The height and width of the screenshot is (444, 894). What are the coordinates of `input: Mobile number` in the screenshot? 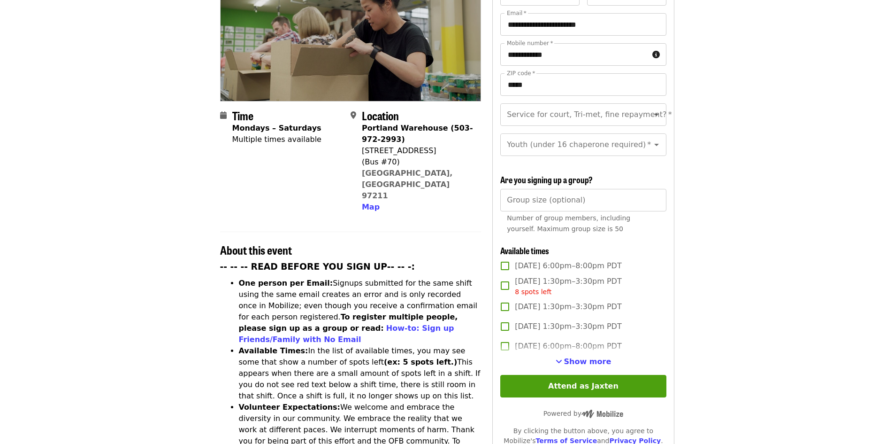 It's located at (574, 54).